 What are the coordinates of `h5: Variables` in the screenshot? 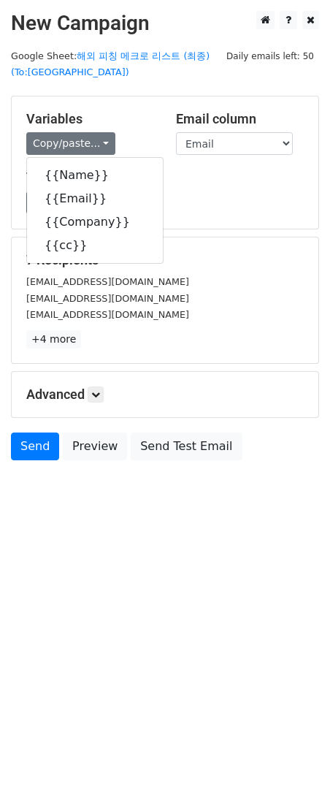 It's located at (90, 119).